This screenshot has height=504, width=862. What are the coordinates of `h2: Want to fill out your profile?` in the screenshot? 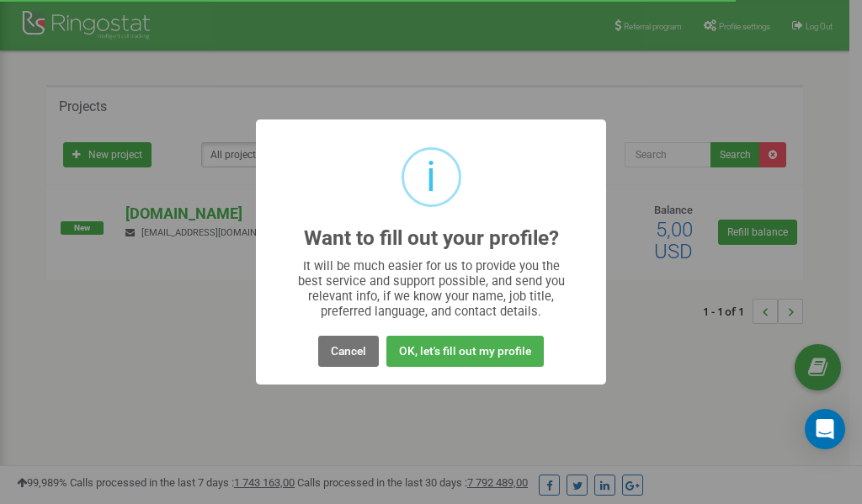 It's located at (431, 238).